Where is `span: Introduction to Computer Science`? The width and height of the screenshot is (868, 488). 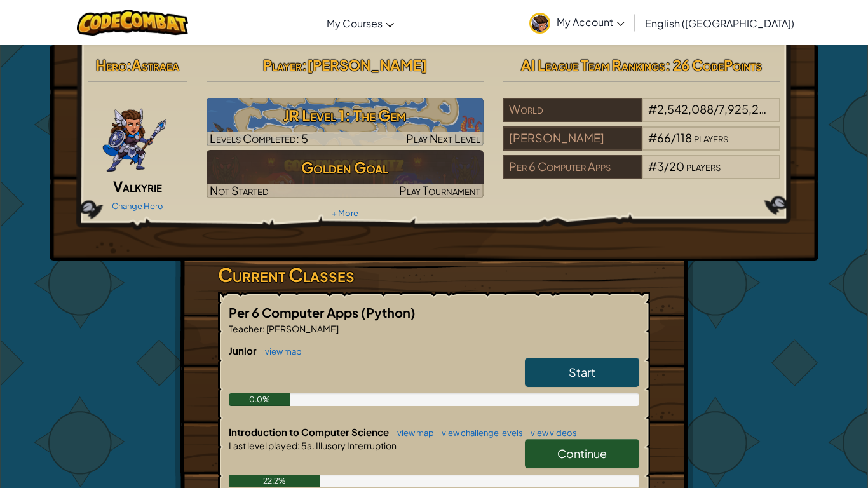 span: Introduction to Computer Science is located at coordinates (309, 431).